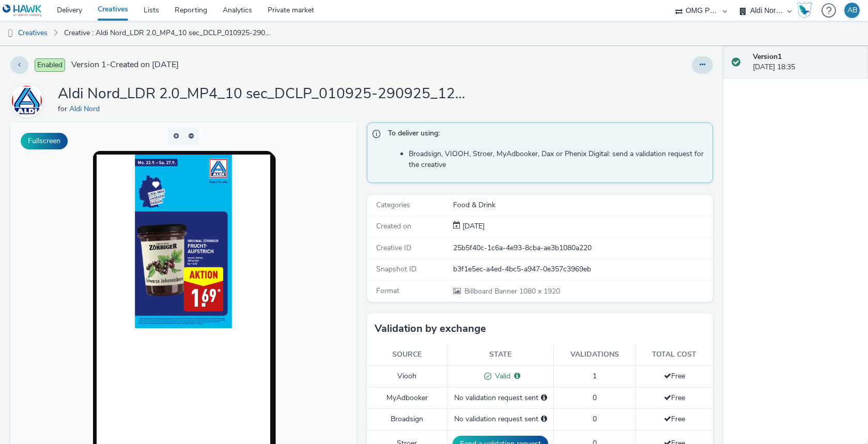 The image size is (868, 444). What do you see at coordinates (595, 376) in the screenshot?
I see `span: 1` at bounding box center [595, 376].